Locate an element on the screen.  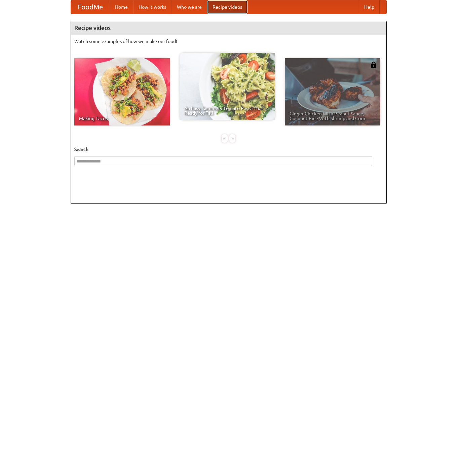
span: Making Tacos is located at coordinates (122, 118).